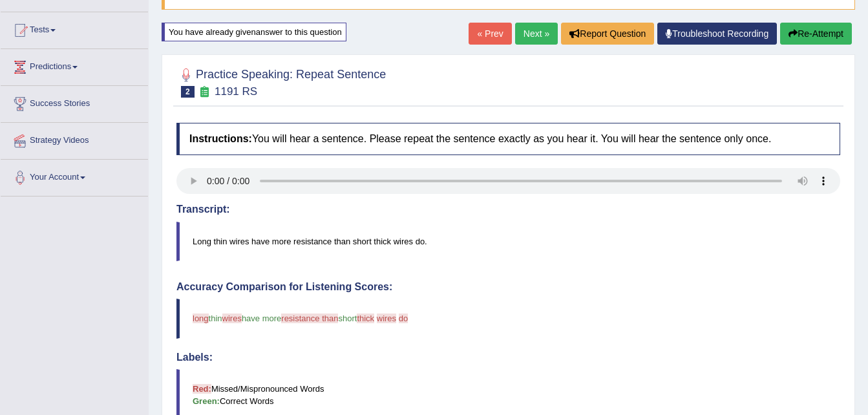 The width and height of the screenshot is (868, 415). I want to click on a: Tests, so click(74, 28).